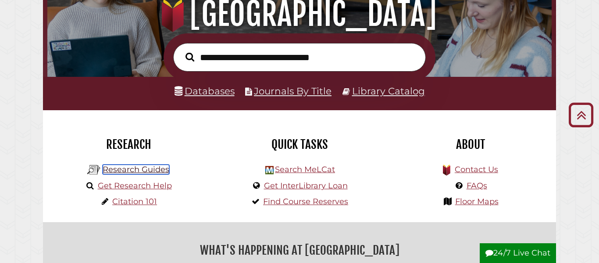  I want to click on a: Citation 101, so click(135, 201).